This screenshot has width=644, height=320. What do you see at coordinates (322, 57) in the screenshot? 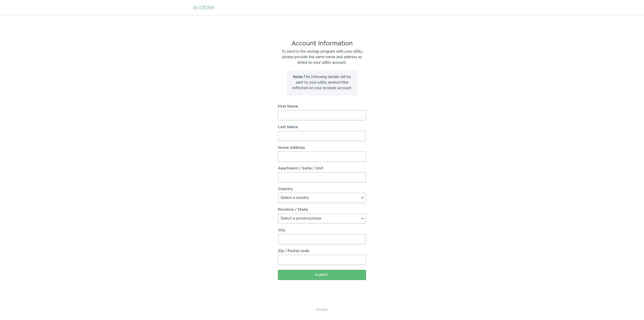
I see `div: To enrol in the savings program with your utility, please provide the same name and address as li...` at bounding box center [322, 57].